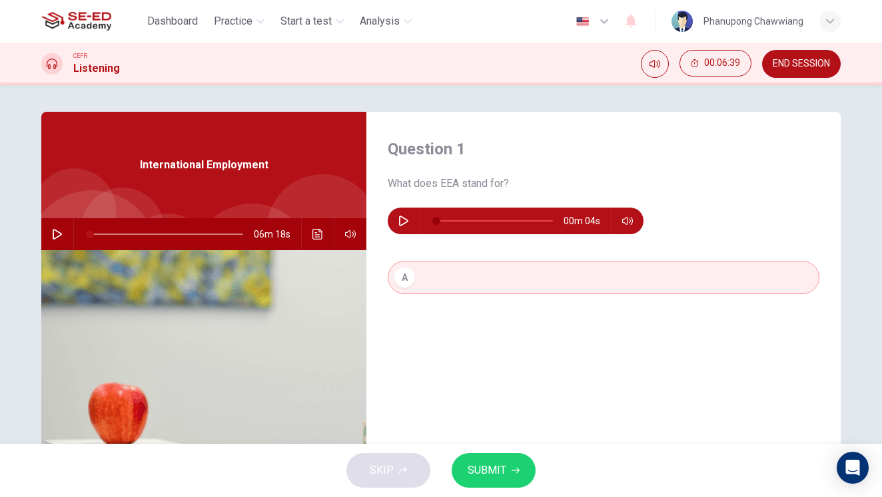 This screenshot has width=882, height=497. What do you see at coordinates (172, 21) in the screenshot?
I see `button: Dashboard` at bounding box center [172, 21].